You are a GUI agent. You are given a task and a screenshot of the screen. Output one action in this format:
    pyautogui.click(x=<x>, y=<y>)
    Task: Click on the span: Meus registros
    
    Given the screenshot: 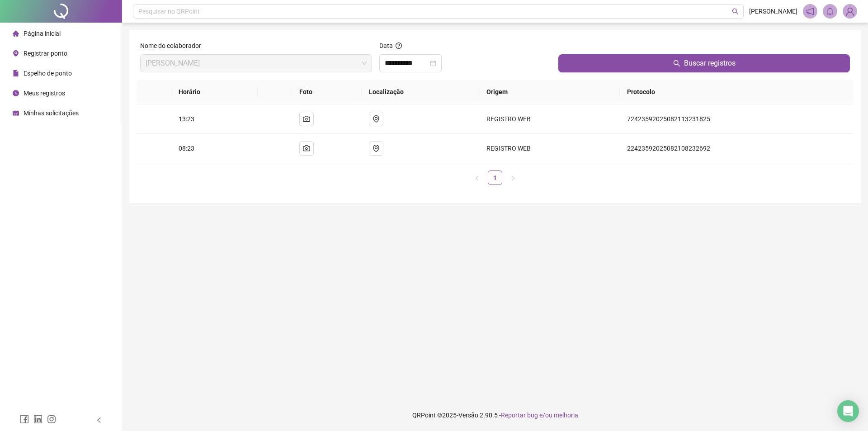 What is the action you would take?
    pyautogui.click(x=44, y=93)
    